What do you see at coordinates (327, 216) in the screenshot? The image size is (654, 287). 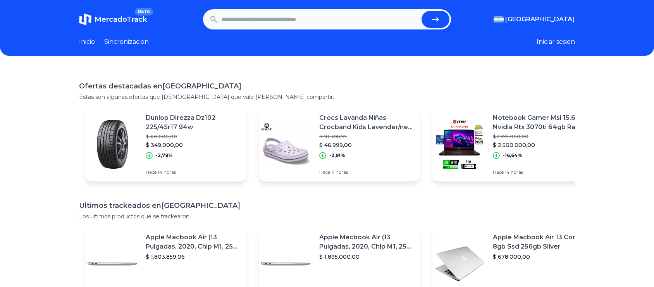 I see `p: Los ultimos productos que se trackearon.` at bounding box center [327, 216].